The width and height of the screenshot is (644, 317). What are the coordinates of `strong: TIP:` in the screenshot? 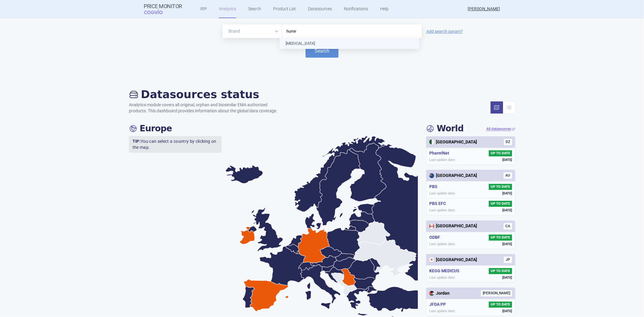 It's located at (137, 142).